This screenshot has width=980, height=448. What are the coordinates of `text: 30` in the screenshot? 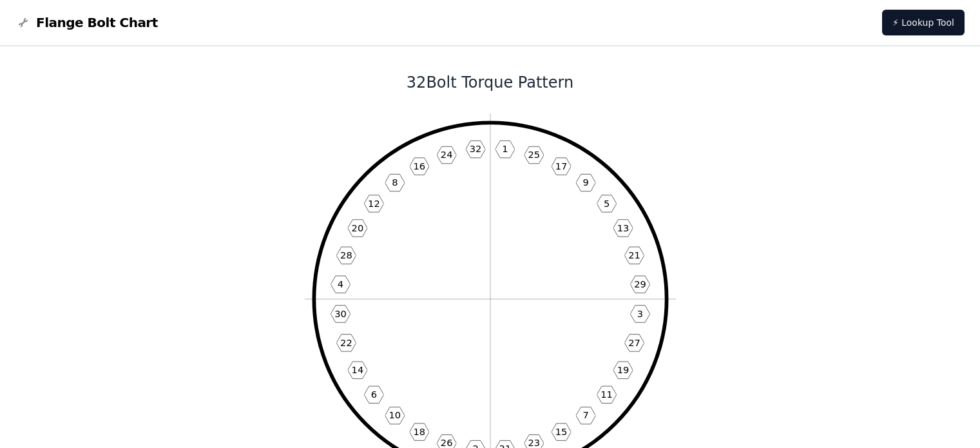 It's located at (340, 314).